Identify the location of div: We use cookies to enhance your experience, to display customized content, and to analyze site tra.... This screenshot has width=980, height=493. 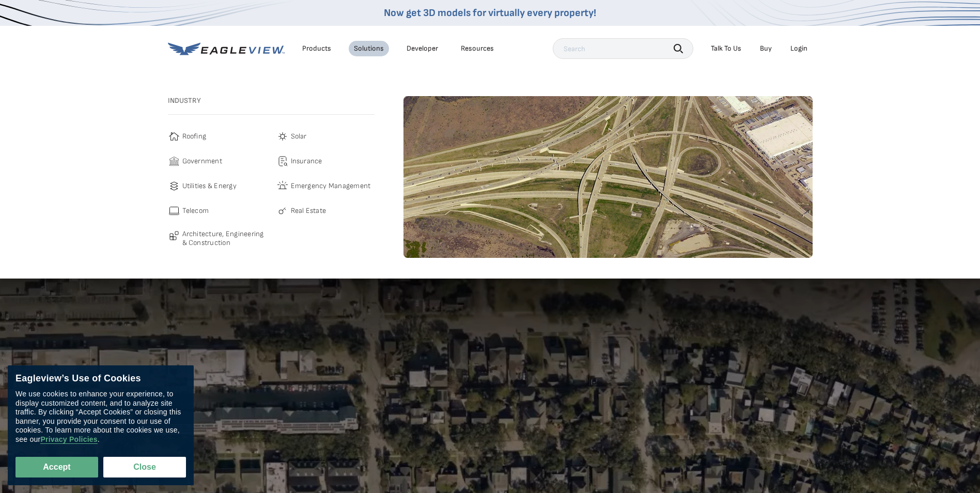
(101, 416).